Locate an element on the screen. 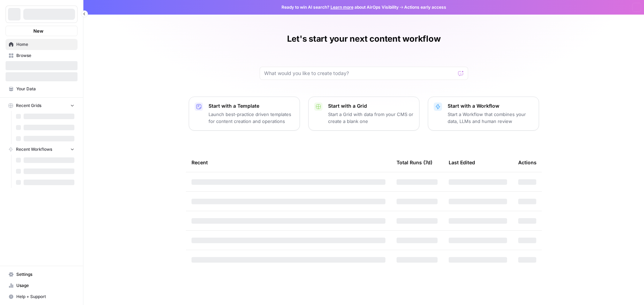 The image size is (644, 305). input: What would you like to create today? is located at coordinates (360, 73).